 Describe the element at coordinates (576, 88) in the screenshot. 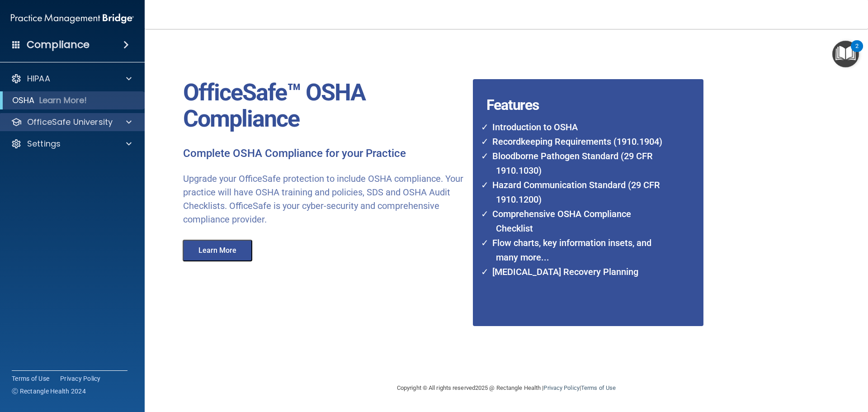

I see `h4: Features` at that location.